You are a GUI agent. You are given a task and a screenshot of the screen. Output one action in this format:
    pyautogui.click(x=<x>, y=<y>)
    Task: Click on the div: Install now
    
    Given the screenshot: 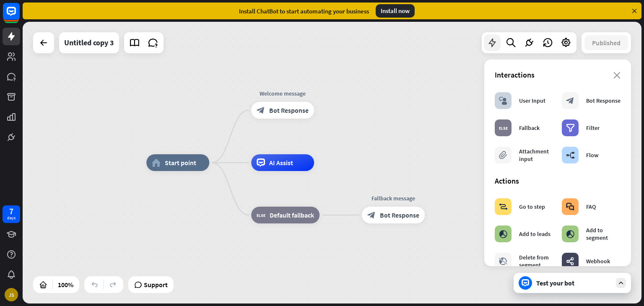 What is the action you would take?
    pyautogui.click(x=395, y=11)
    